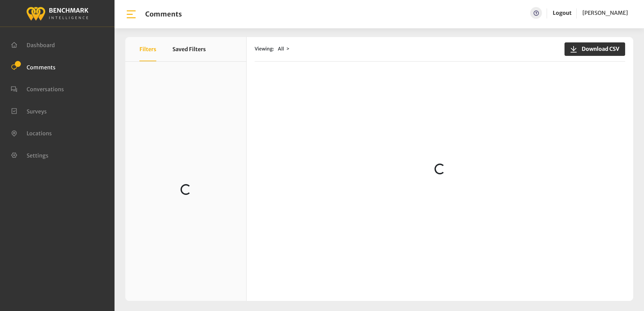 The height and width of the screenshot is (311, 644). I want to click on a: Surveys, so click(29, 111).